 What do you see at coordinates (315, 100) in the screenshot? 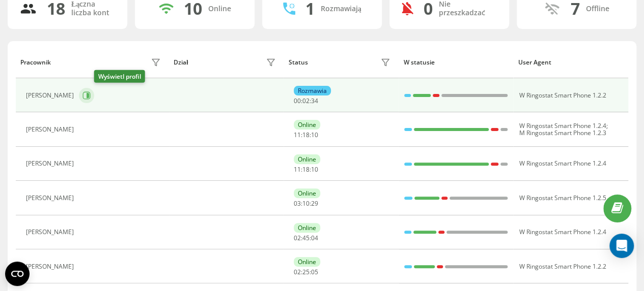
I see `span: 34` at bounding box center [315, 100].